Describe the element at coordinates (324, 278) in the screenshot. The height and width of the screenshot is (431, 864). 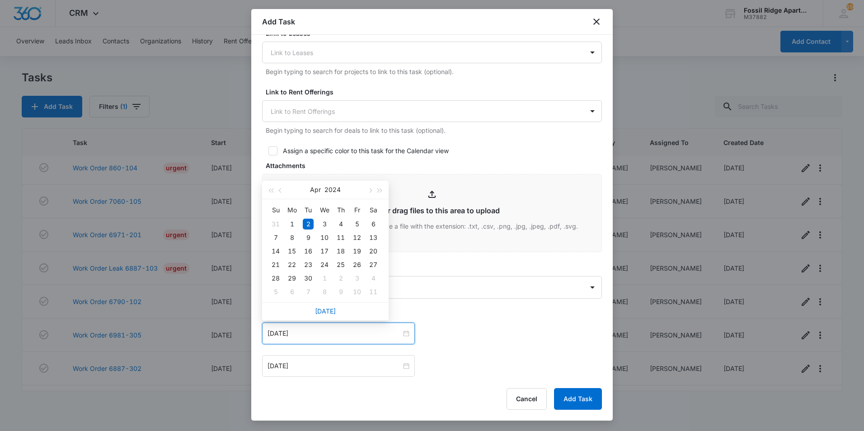
I see `td: 2024-05-01` at that location.